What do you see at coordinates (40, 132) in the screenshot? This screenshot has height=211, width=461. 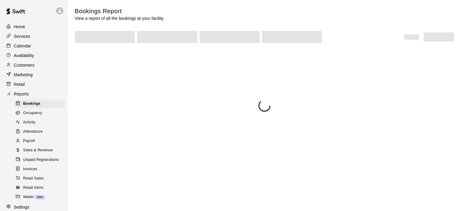 I see `div: Attendance` at bounding box center [40, 132].